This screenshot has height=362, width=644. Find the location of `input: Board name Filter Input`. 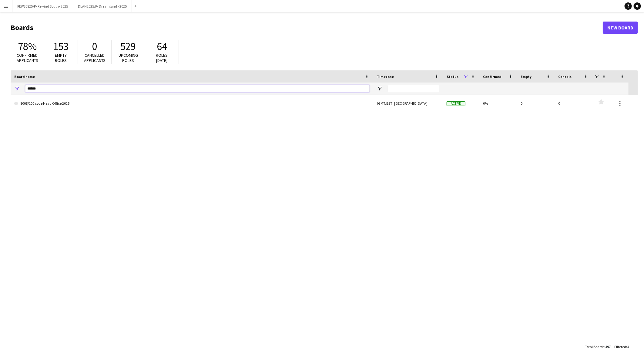

input: Board name Filter Input is located at coordinates (197, 89).